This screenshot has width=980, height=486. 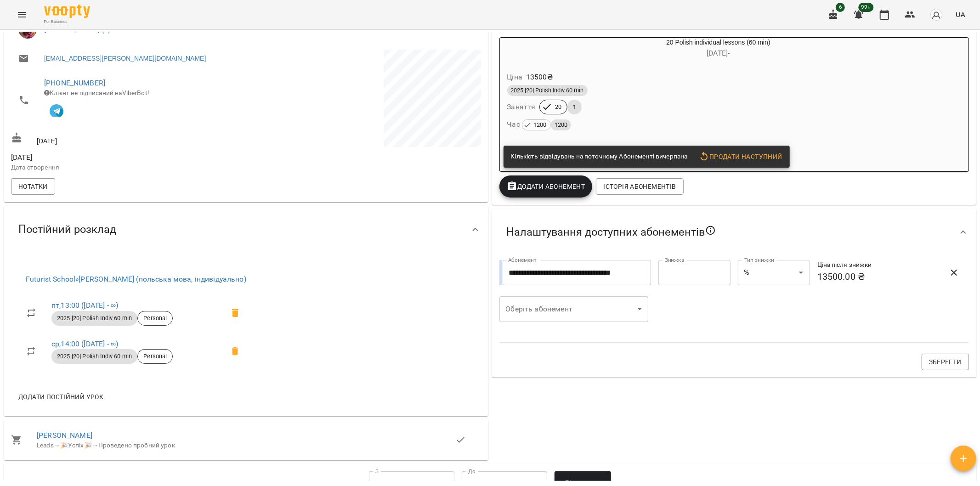 What do you see at coordinates (61, 397) in the screenshot?
I see `span: Додати постійний урок` at bounding box center [61, 397].